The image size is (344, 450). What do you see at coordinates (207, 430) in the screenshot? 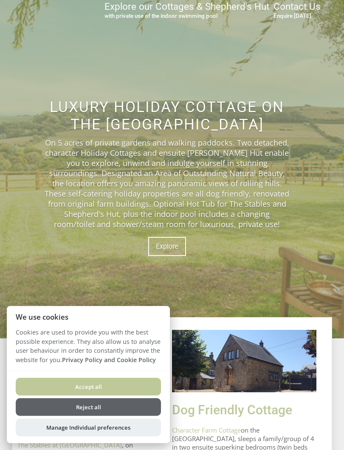
I see `a: Character Farm Cottage` at bounding box center [207, 430].